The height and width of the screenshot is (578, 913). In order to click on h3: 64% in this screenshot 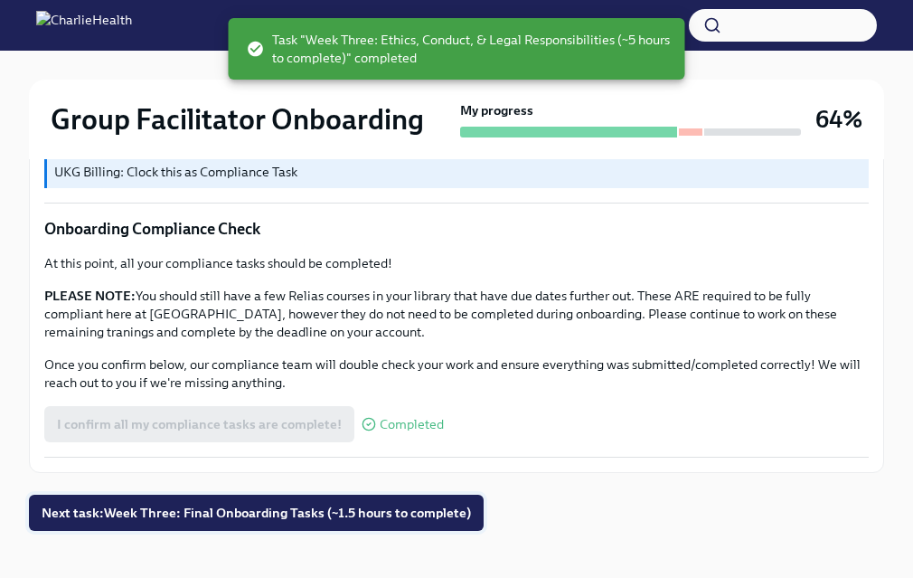, I will do `click(839, 119)`.